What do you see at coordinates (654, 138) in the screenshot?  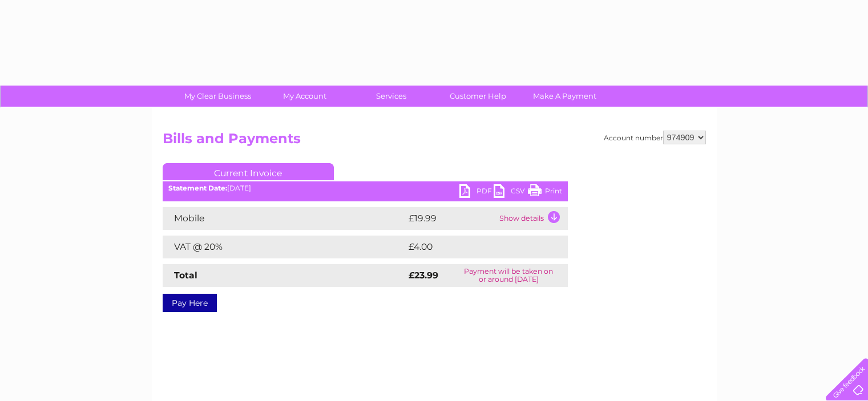 I see `div: Account number` at bounding box center [654, 138].